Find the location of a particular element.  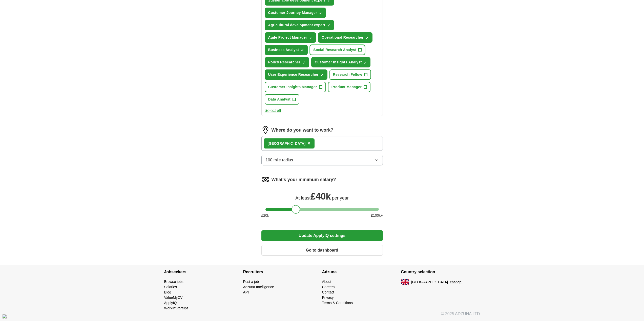

button: Operational Researcher✓ is located at coordinates (345, 38).